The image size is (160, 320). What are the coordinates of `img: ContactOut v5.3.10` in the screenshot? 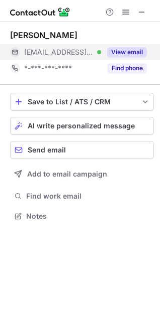 It's located at (40, 12).